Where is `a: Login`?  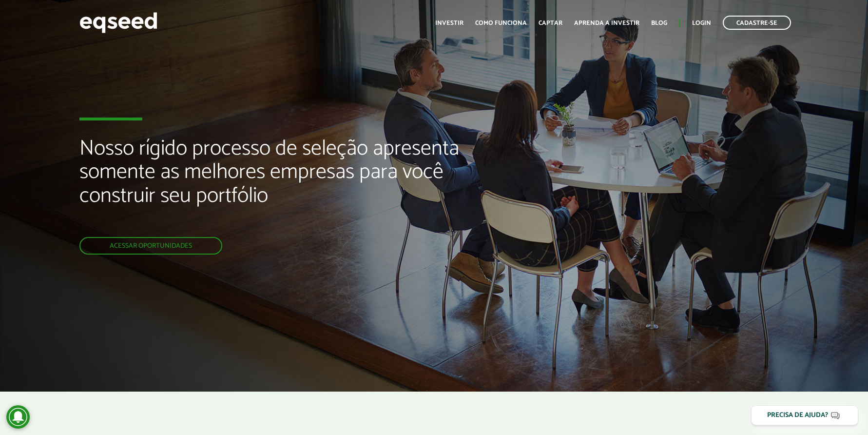
a: Login is located at coordinates (701, 23).